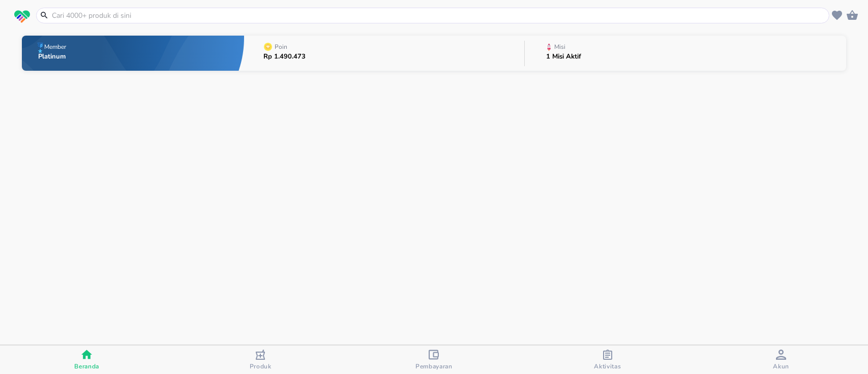  I want to click on button: Misi1 Misi Aktif, so click(685, 53).